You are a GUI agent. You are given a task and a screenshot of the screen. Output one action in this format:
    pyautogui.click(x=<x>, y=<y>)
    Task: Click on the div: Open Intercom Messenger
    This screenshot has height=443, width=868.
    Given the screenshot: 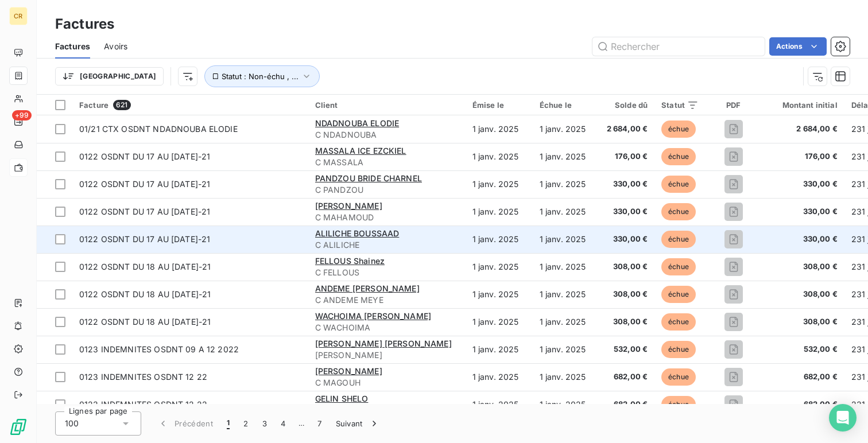 What is the action you would take?
    pyautogui.click(x=843, y=418)
    